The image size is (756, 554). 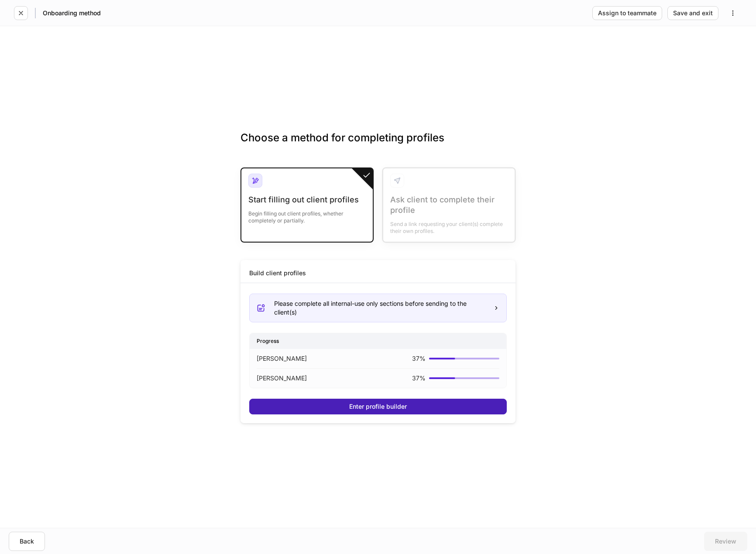 I want to click on div: Progress, so click(x=378, y=341).